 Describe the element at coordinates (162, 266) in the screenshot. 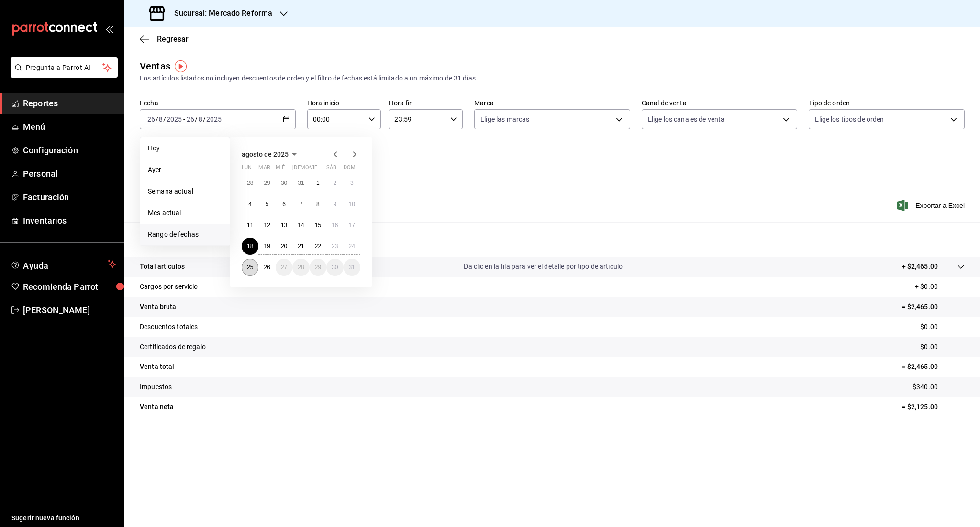

I see `p: Total artículos` at that location.